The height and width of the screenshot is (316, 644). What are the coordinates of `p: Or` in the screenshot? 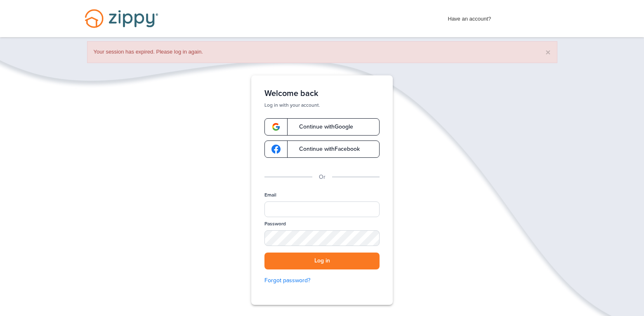 It's located at (322, 177).